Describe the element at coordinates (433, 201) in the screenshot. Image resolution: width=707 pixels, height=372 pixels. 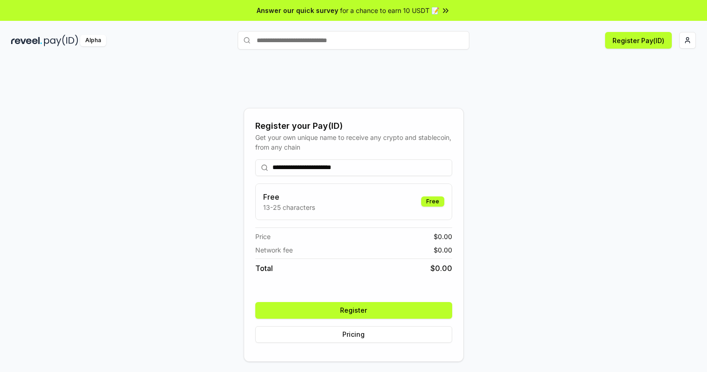
I see `div: Free` at that location.